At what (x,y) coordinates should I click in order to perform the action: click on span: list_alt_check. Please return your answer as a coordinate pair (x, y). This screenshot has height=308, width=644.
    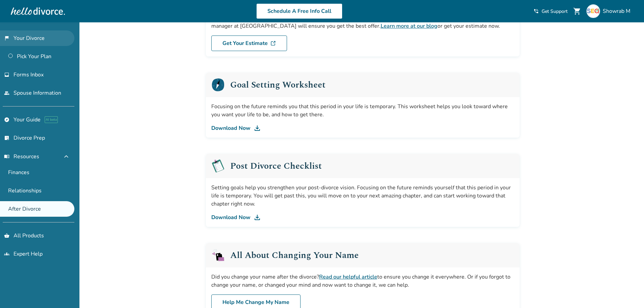
    Looking at the image, I should click on (7, 138).